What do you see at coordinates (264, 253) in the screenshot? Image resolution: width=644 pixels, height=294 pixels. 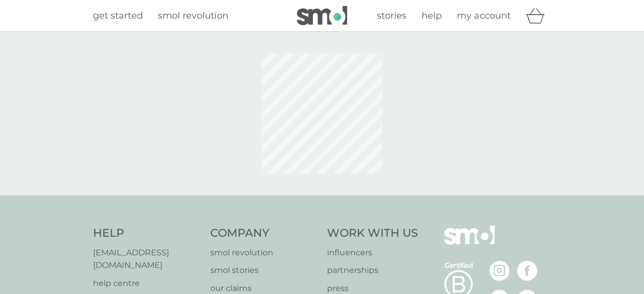 I see `p: smol revolution` at bounding box center [264, 253].